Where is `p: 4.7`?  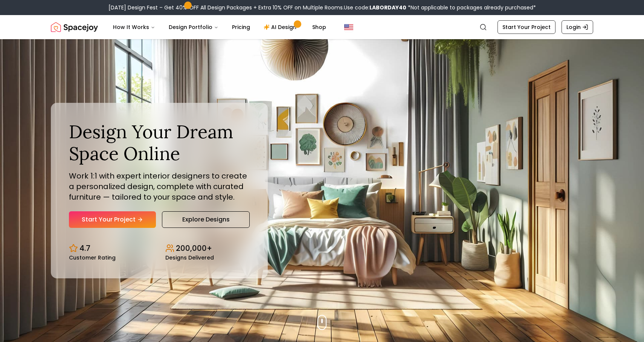
p: 4.7 is located at coordinates (85, 249).